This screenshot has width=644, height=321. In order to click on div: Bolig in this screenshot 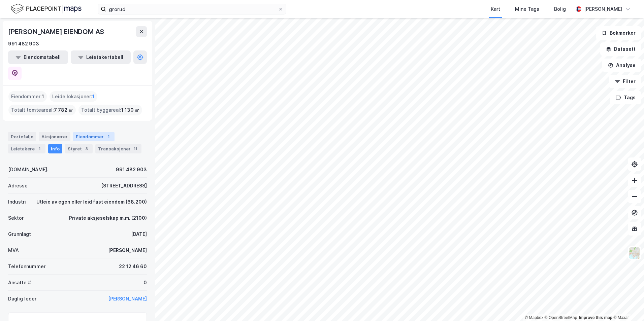, I will do `click(560, 9)`.